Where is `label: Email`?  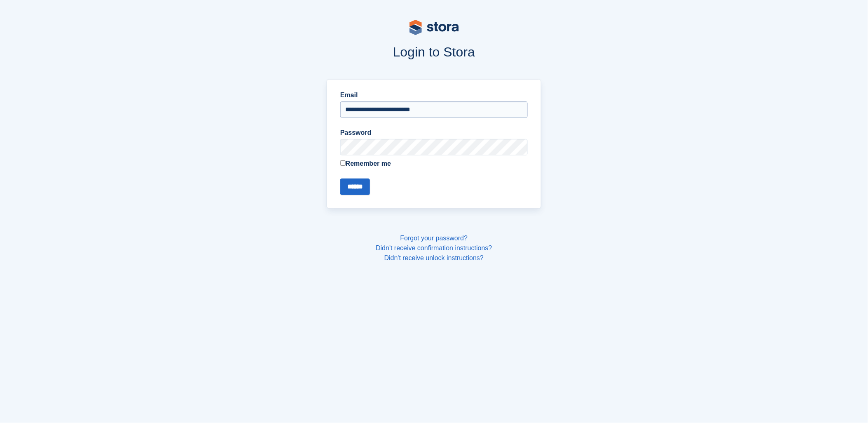
label: Email is located at coordinates (434, 95).